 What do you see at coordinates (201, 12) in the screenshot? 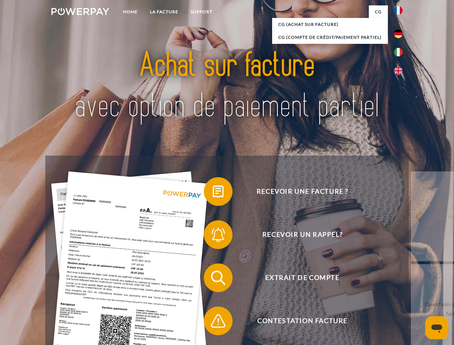
I see `a: Support` at bounding box center [201, 12].